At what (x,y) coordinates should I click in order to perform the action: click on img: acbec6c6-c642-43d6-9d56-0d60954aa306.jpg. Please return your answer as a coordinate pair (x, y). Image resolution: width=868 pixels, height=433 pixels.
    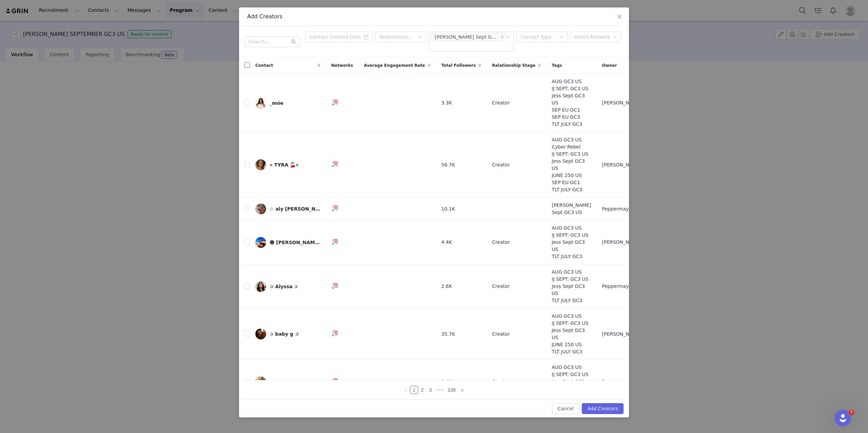
    Looking at the image, I should click on (261, 165).